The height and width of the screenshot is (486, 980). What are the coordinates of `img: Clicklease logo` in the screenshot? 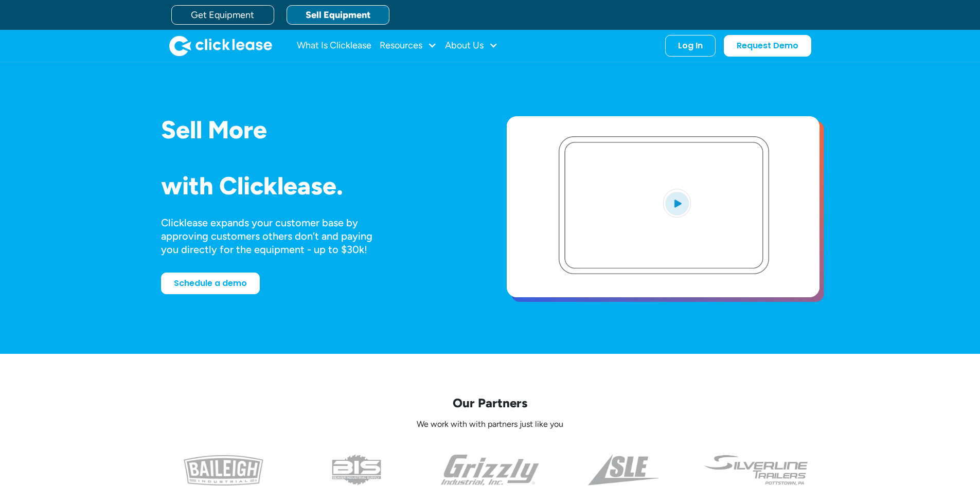 It's located at (221, 46).